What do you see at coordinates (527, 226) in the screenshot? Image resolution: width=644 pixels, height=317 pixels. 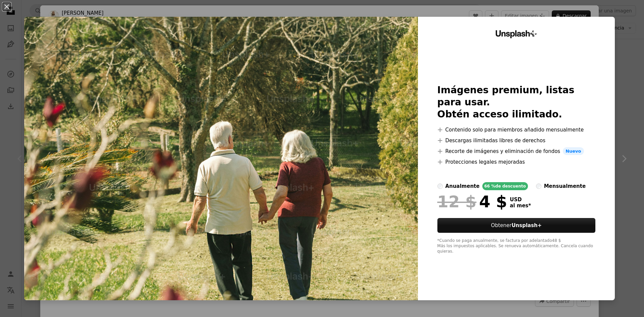 I see `strong: Unsplash+` at bounding box center [527, 226].